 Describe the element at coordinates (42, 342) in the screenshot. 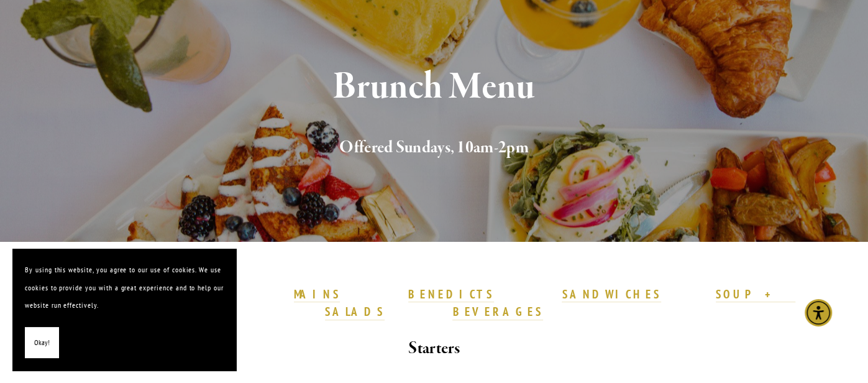

I see `span: Okay!` at that location.